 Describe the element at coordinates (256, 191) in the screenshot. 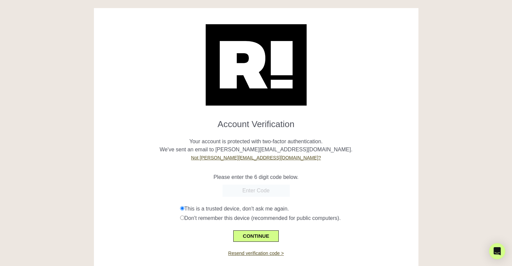

I see `input: Enter Code` at that location.